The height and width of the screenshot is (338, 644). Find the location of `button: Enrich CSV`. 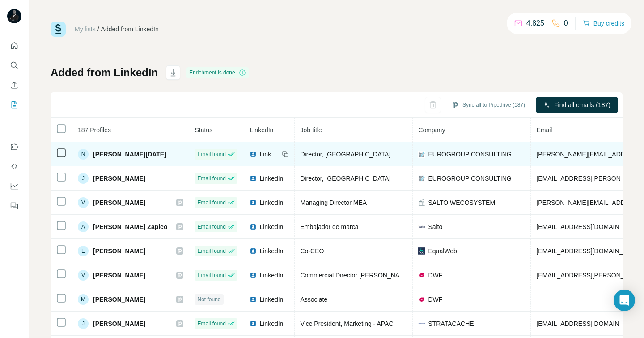

button: Enrich CSV is located at coordinates (14, 85).